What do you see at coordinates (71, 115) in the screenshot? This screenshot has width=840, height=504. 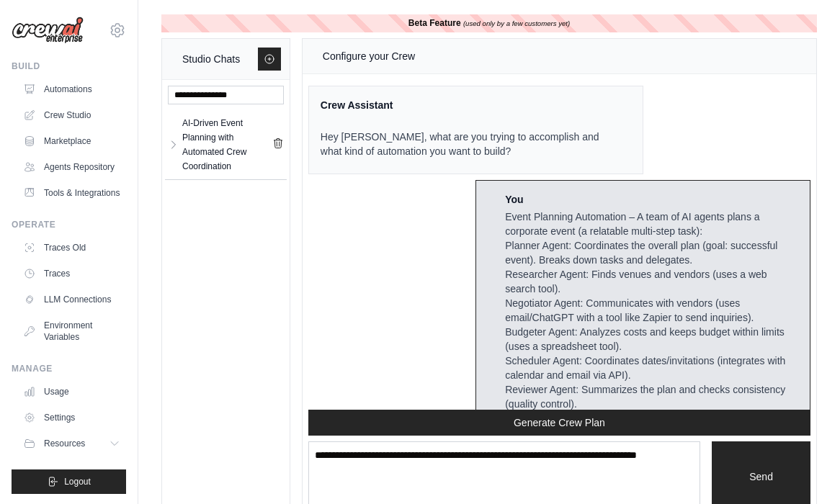 I see `a: Crew Studio` at bounding box center [71, 115].